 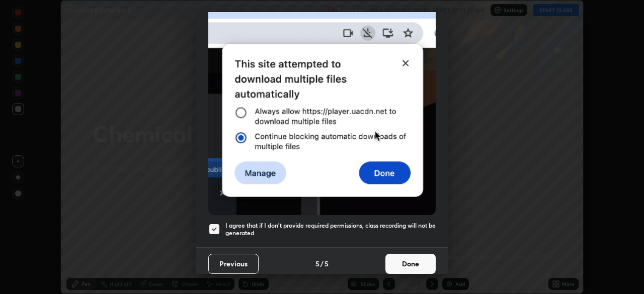 What do you see at coordinates (331, 229) in the screenshot?
I see `h5: I agree that if I don't provide required permissions, class recording will not be generated` at bounding box center [331, 229].